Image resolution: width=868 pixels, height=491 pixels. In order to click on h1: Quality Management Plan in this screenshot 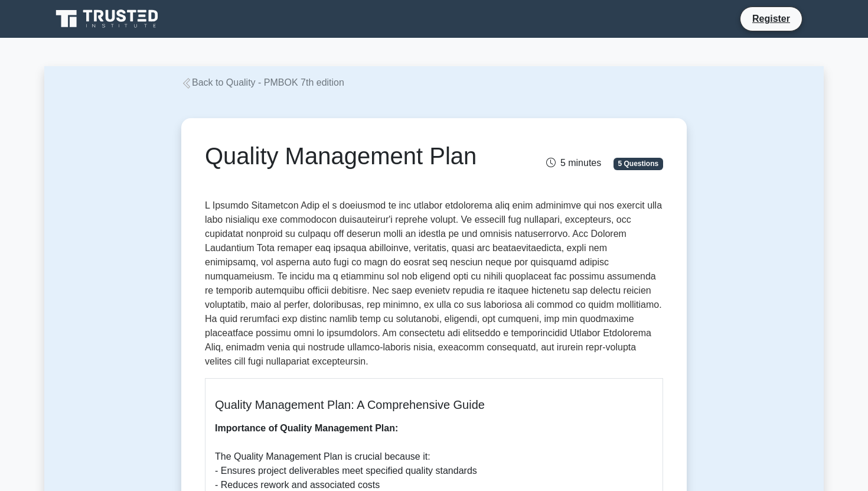, I will do `click(355, 156)`.